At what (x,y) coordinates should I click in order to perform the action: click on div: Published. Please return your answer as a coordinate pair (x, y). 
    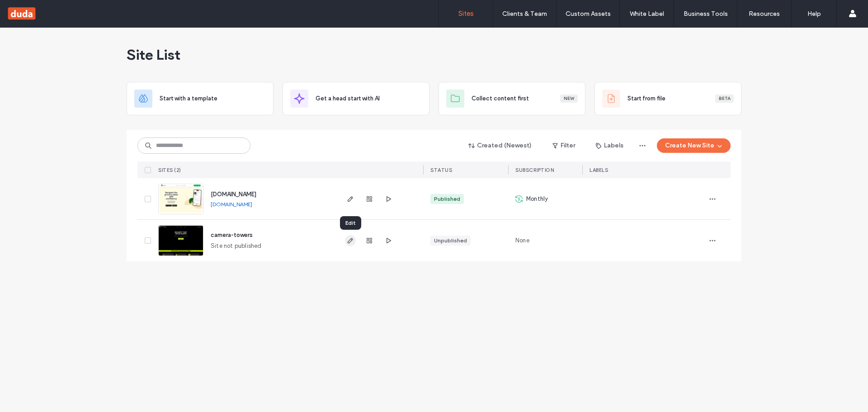
    Looking at the image, I should click on (447, 199).